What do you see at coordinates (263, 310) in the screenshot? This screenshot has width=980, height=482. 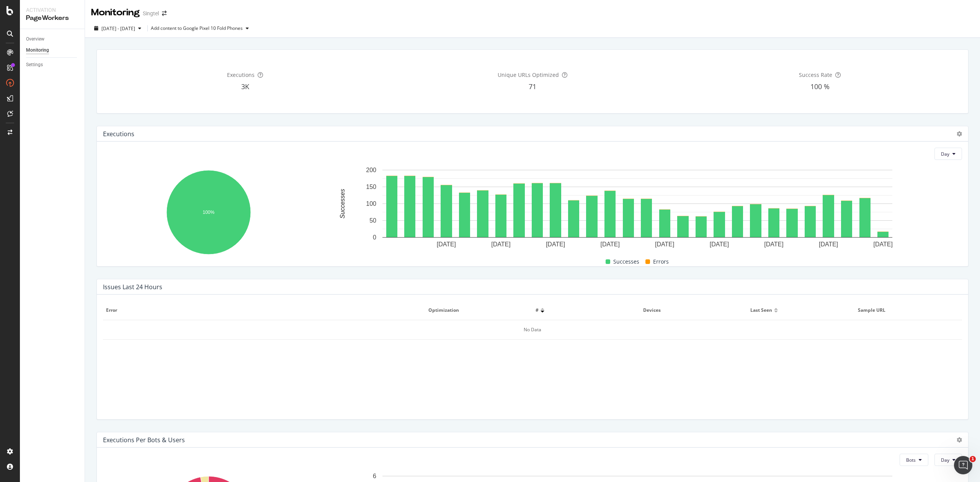 I see `span: Error` at bounding box center [263, 310].